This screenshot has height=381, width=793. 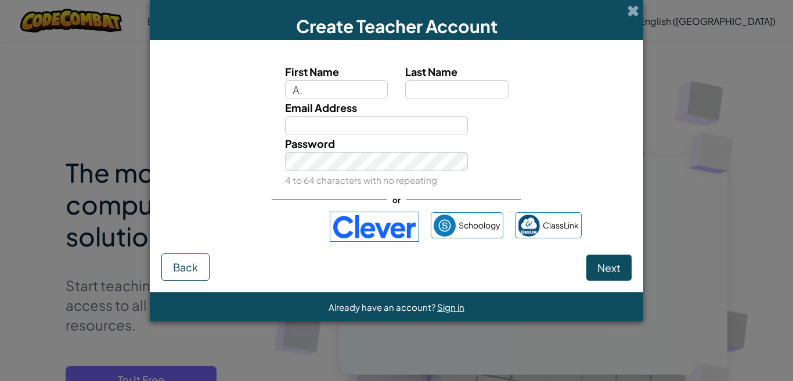 I want to click on span: Schoology, so click(x=479, y=225).